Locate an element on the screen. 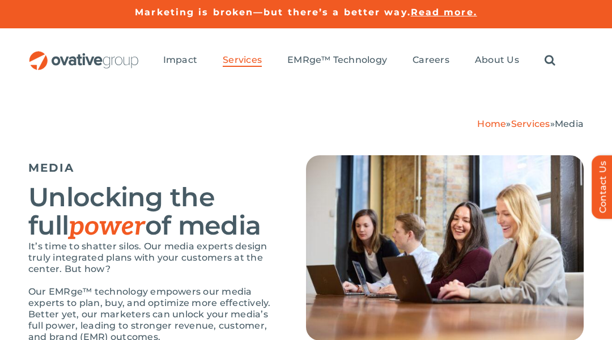  span: Read more. is located at coordinates (444, 12).